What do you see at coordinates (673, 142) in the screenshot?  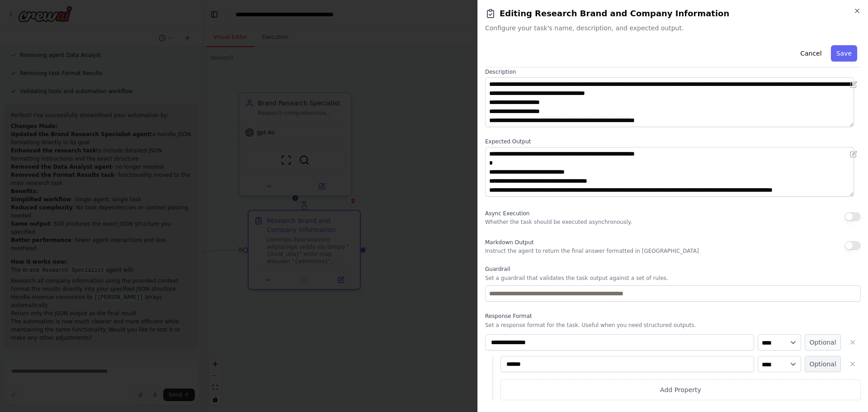 I see `label: Expected Output` at bounding box center [673, 142].